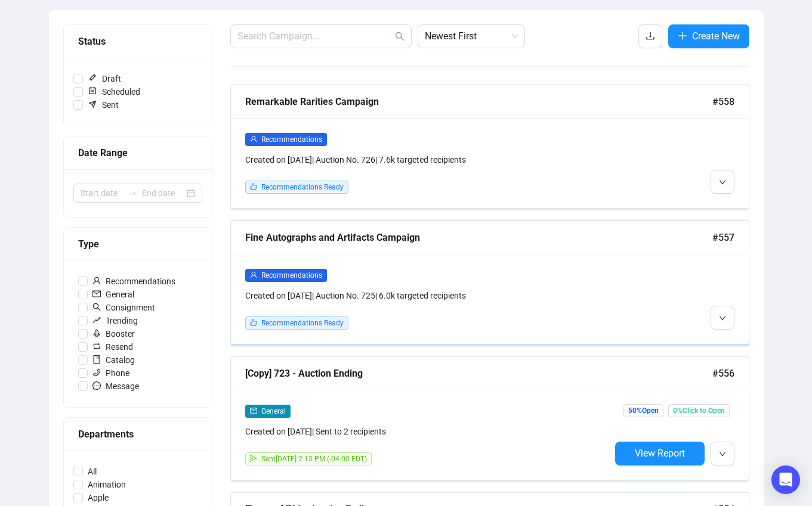 Image resolution: width=812 pixels, height=506 pixels. I want to click on span: plus, so click(682, 36).